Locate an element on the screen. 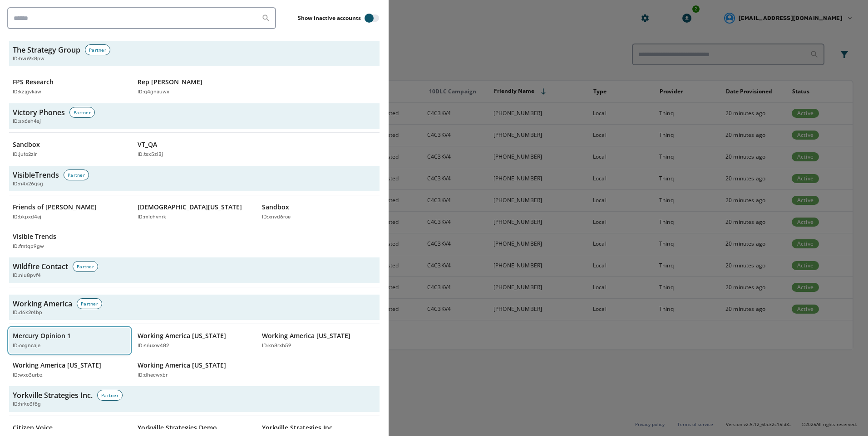 This screenshot has width=868, height=436. p: ID: dhecwxbr is located at coordinates (152, 375).